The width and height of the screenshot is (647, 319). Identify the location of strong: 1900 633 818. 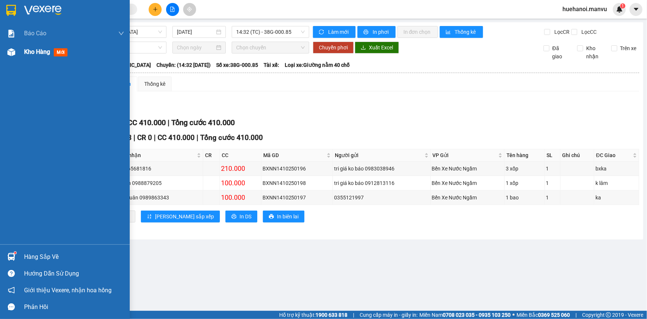
(332, 315).